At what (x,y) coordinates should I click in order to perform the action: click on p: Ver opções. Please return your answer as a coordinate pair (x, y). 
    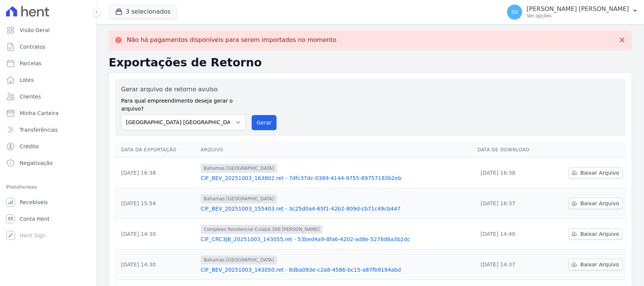
    Looking at the image, I should click on (578, 16).